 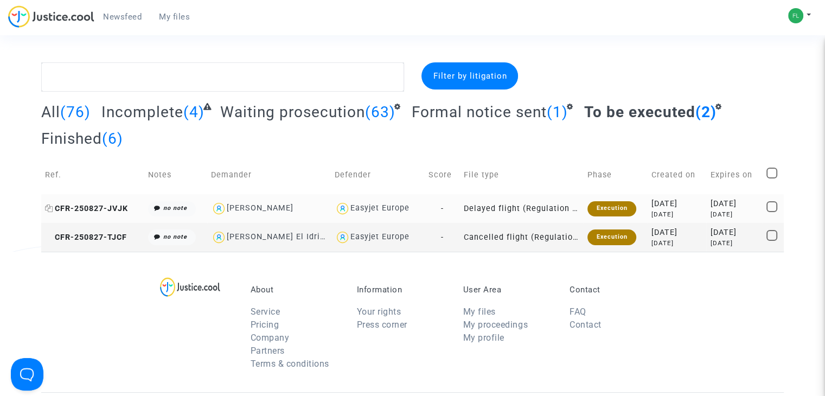 What do you see at coordinates (522, 208) in the screenshot?
I see `td: Delayed flight (Regulation EC 261/2004)` at bounding box center [522, 208].